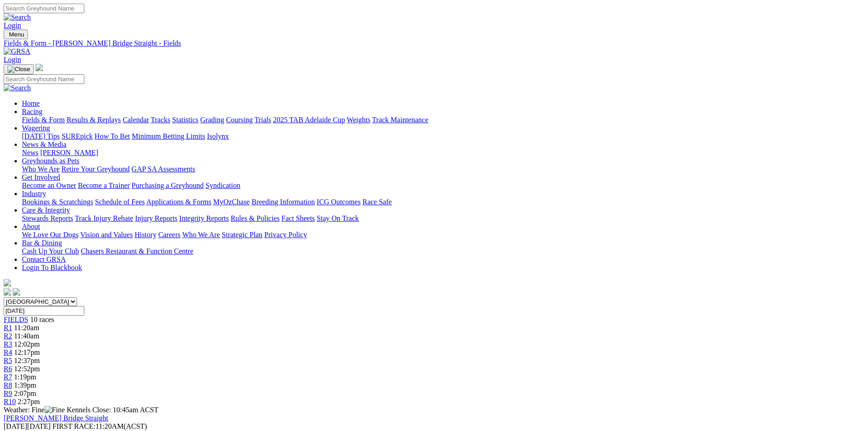  What do you see at coordinates (168, 185) in the screenshot?
I see `a: Purchasing a Greyhound` at bounding box center [168, 185].